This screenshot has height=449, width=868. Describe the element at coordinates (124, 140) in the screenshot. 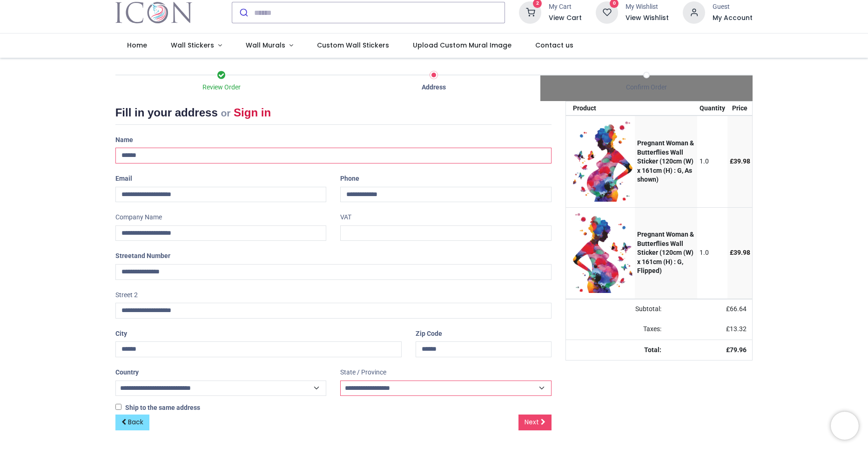

I see `label: Name` at that location.